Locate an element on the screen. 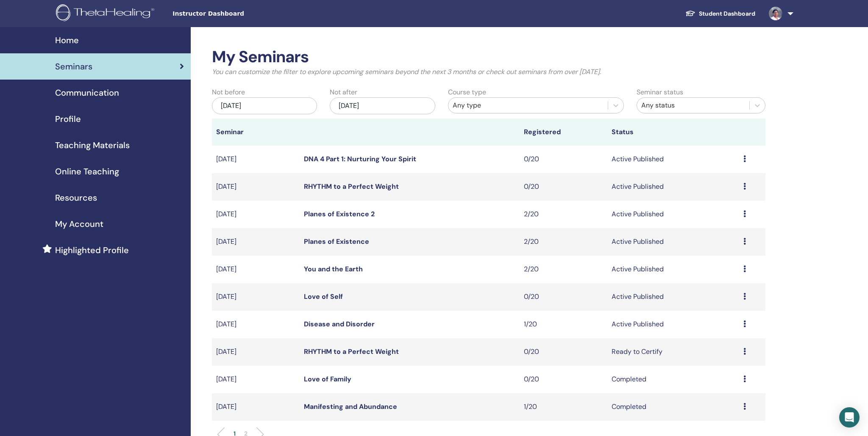 The width and height of the screenshot is (868, 436). div: Any type is located at coordinates (528, 105).